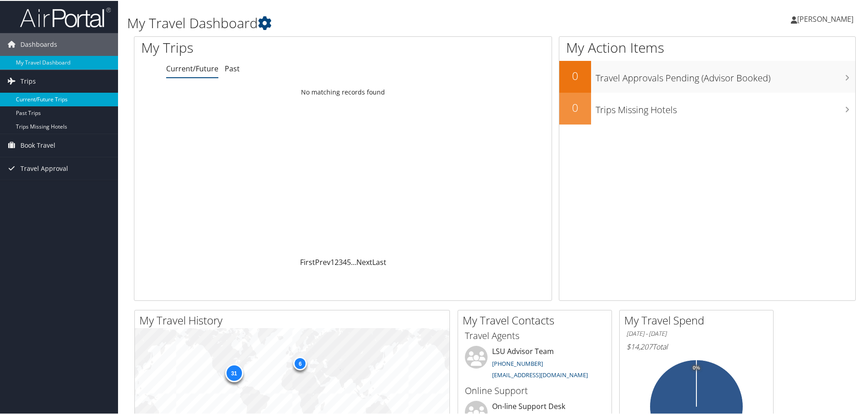 Image resolution: width=868 pixels, height=414 pixels. I want to click on span: Travel Approval, so click(44, 168).